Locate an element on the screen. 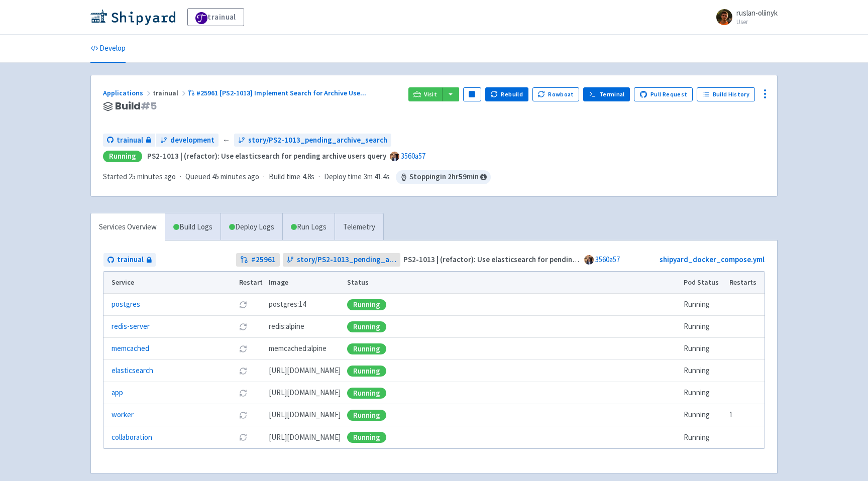  span: postgres:14 is located at coordinates (288, 304).